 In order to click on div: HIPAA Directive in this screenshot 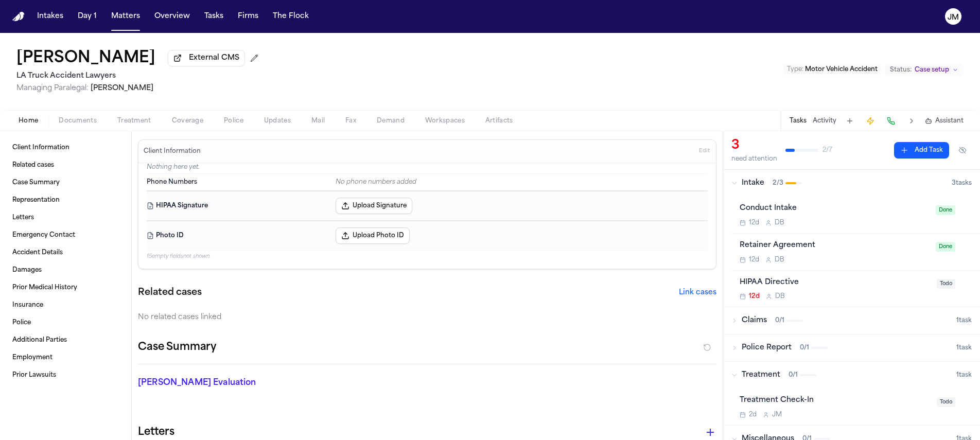, I will do `click(834, 283)`.